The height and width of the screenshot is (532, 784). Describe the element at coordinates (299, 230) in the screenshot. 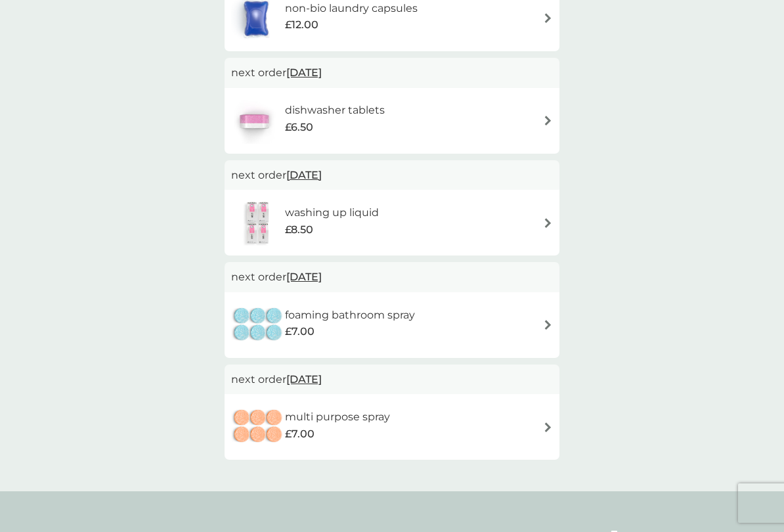

I see `span: £8.50` at that location.